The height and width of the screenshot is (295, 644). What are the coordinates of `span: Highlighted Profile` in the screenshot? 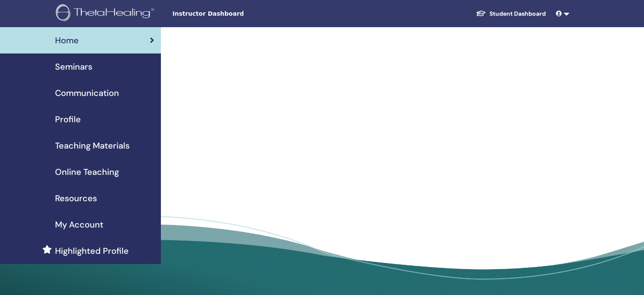 It's located at (92, 251).